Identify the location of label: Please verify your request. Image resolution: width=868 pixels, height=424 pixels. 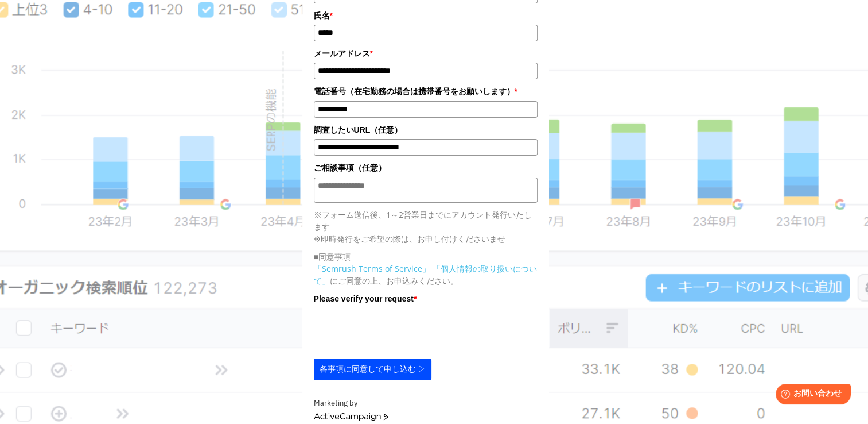
(425, 298).